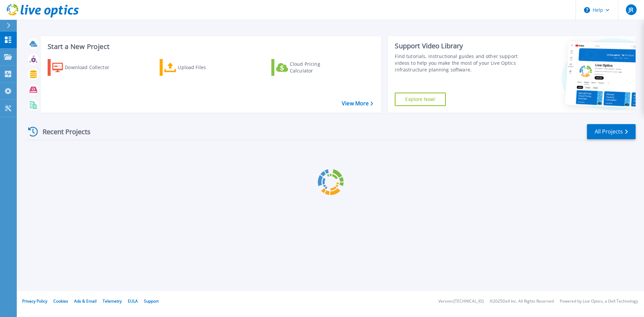  I want to click on div: Find tutorials, instructional guides and other support videos to help you make the most of your L..., so click(458, 63).